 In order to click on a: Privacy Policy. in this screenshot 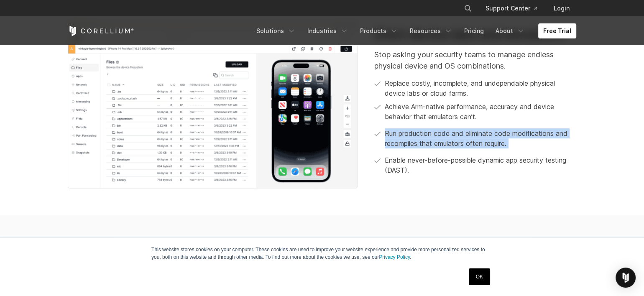, I will do `click(395, 257)`.